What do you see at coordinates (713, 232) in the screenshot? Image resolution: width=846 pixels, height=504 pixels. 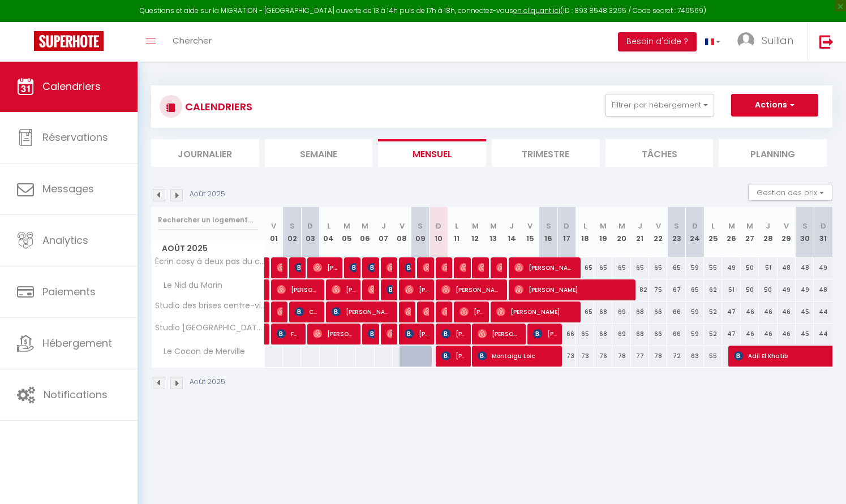 I see `th: 25` at bounding box center [713, 232].